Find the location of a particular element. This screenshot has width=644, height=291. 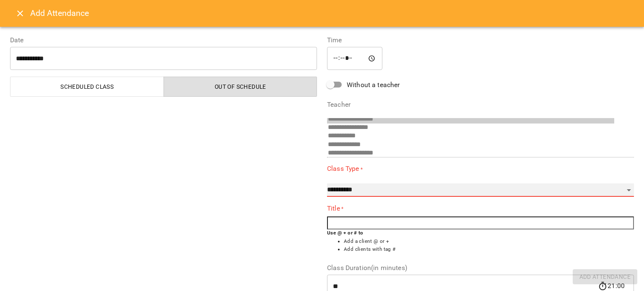

button: Out of Schedule is located at coordinates (240, 86).